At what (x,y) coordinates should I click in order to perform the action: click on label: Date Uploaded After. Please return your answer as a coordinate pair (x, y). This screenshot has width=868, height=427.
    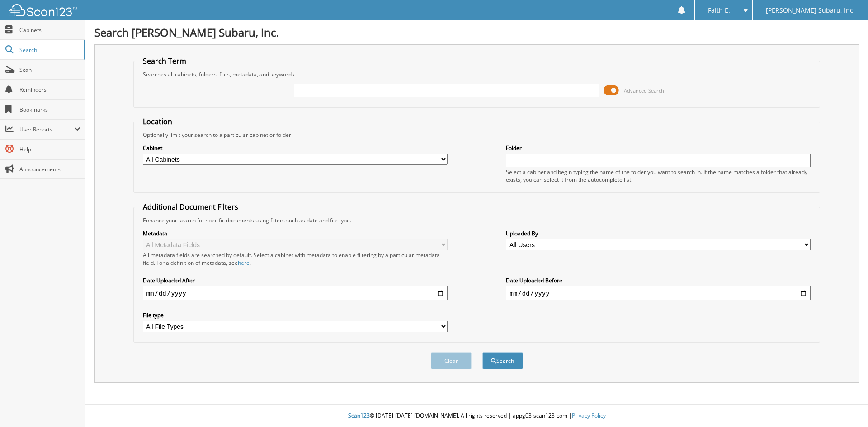
    Looking at the image, I should click on (295, 280).